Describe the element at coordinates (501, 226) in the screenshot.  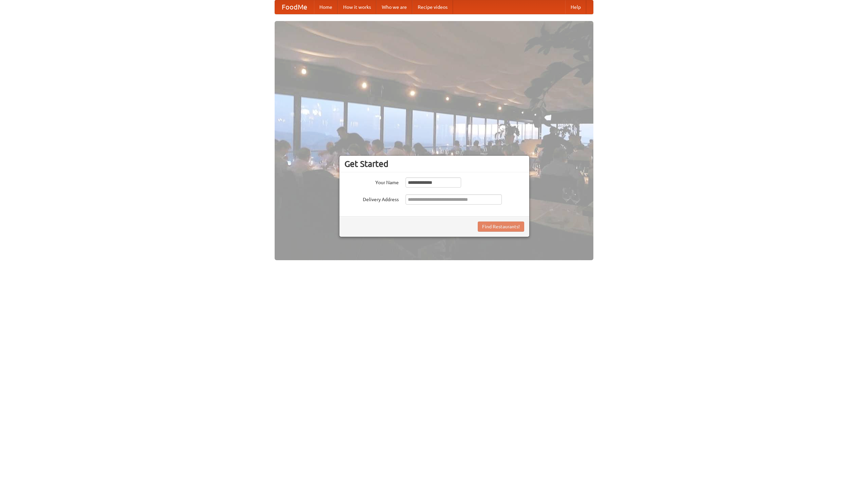
I see `button: Find Restaurants!` at that location.